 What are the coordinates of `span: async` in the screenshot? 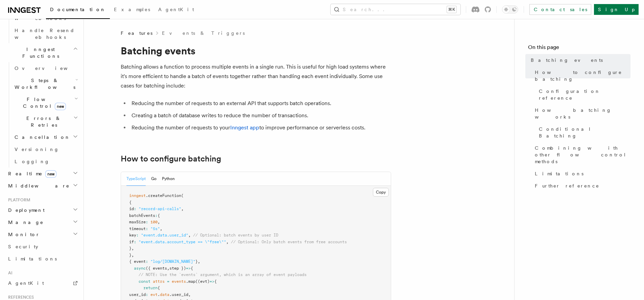 It's located at (140, 269).